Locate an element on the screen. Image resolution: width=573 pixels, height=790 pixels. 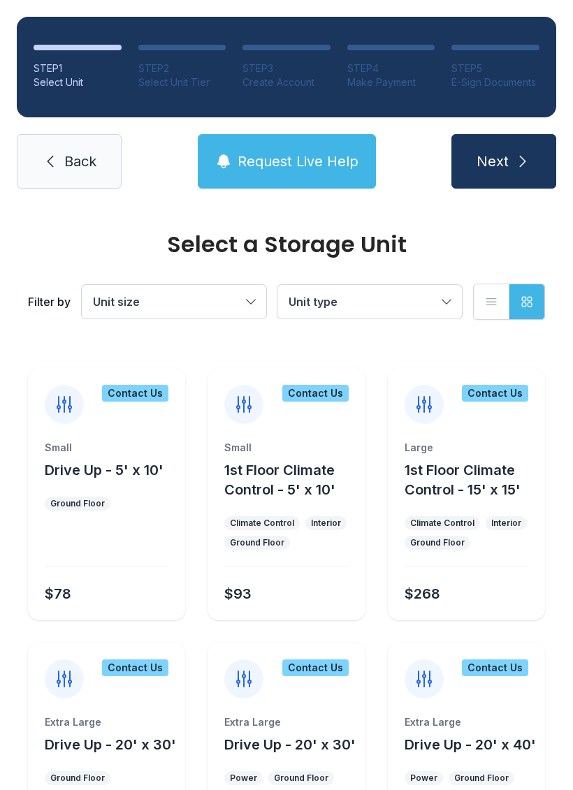
div: STEP 4 is located at coordinates (391, 68).